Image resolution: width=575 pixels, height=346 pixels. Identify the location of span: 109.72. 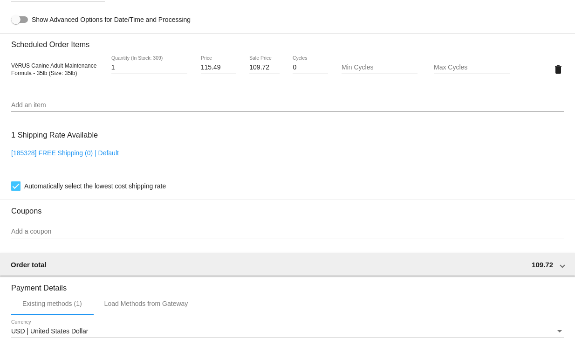
(543, 264).